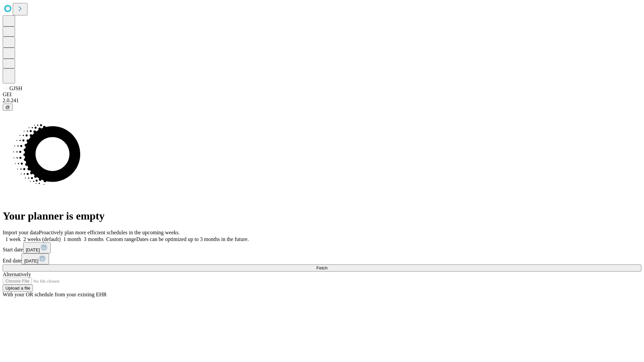  What do you see at coordinates (94, 239) in the screenshot?
I see `span: 3 months` at bounding box center [94, 239].